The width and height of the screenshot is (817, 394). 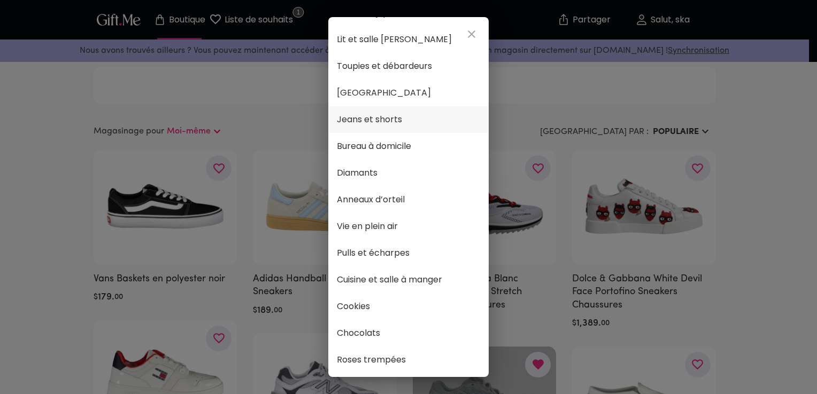 What do you see at coordinates (408, 120) in the screenshot?
I see `span: Jeans et shorts` at bounding box center [408, 120].